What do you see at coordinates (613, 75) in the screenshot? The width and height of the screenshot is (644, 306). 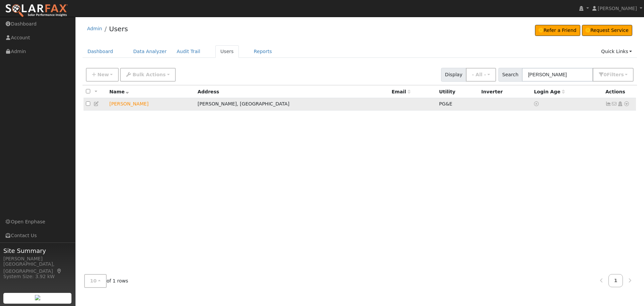 I see `button: 0Filters` at bounding box center [613, 75].